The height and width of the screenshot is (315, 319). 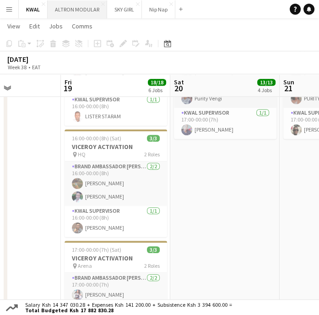 What do you see at coordinates (266, 82) in the screenshot?
I see `span: 13/13` at bounding box center [266, 82].